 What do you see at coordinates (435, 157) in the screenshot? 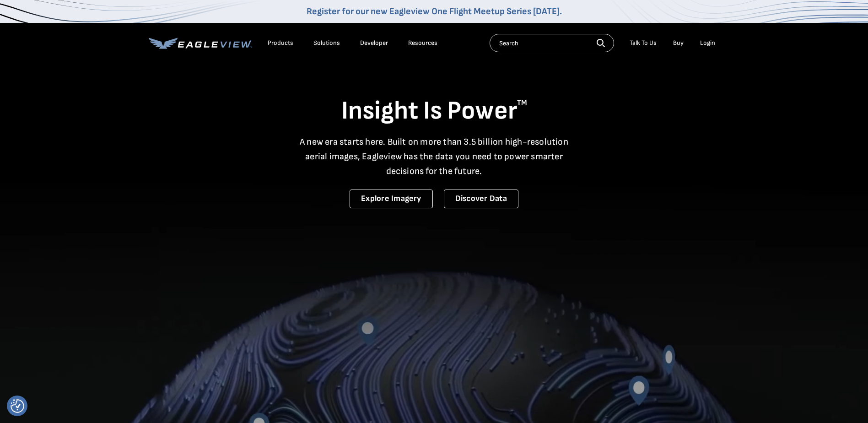
I see `p: A new era starts here. Built on more than 3.5 billion high-resolution aerial images, Eagleview ha...` at bounding box center [435, 157].